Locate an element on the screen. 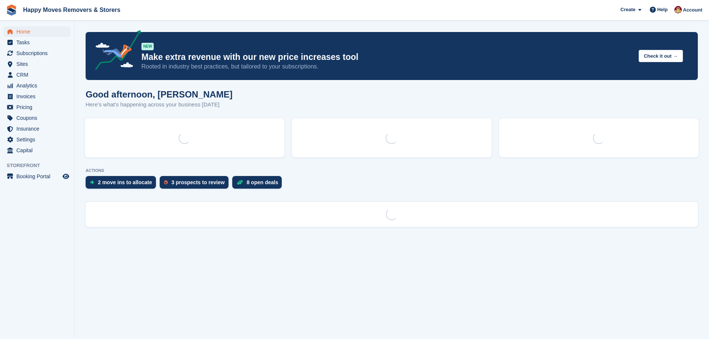 The width and height of the screenshot is (709, 339). img: move_ins_to_allocate_icon-fdf77a2bb77ea45bf5b3d319d69a93e2d87916cf1d5bf7949dd705db3b84f3ca.svg is located at coordinates (92, 182).